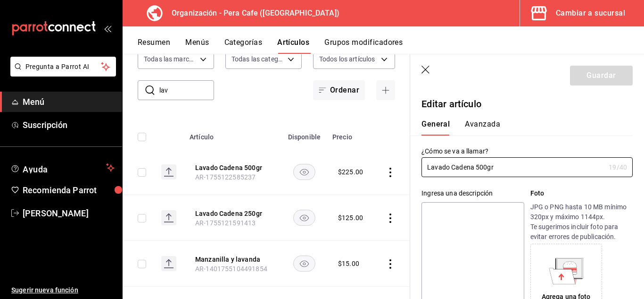  I want to click on input: Buscar artículo, so click(187, 90).